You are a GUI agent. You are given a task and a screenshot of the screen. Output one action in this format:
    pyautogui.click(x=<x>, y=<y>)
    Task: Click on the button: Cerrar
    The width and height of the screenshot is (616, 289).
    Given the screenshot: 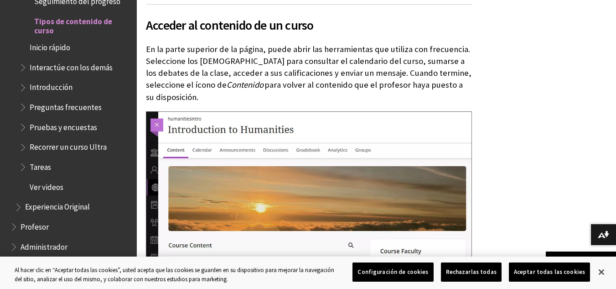 What is the action you would take?
    pyautogui.click(x=601, y=272)
    